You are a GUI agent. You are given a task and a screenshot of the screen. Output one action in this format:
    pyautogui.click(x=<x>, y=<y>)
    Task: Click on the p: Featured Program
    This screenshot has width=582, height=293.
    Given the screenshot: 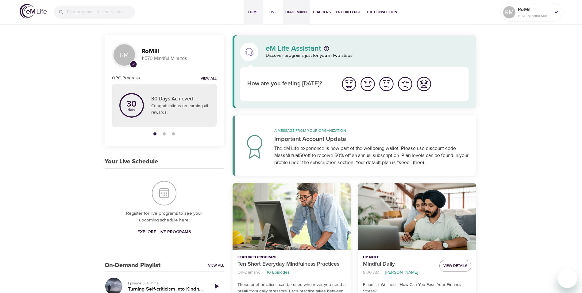 What is the action you would take?
    pyautogui.click(x=291, y=257)
    